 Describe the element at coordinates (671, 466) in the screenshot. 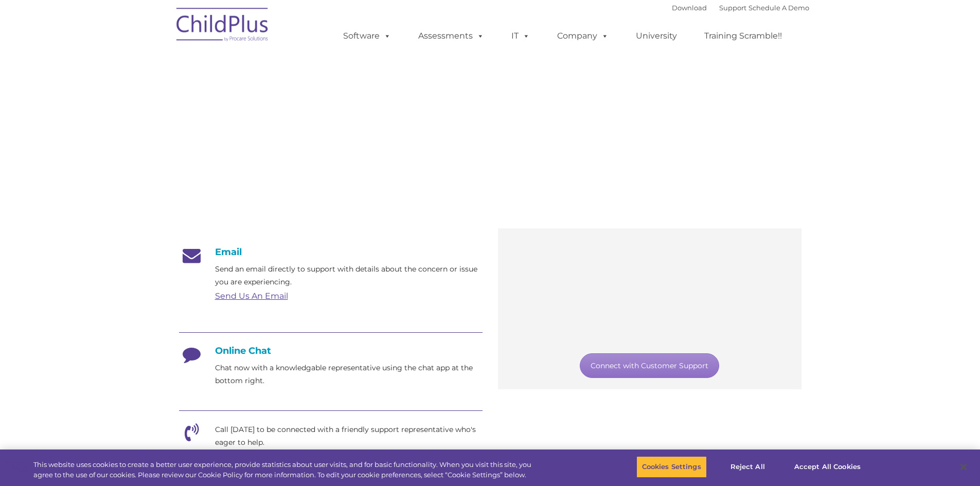

I see `button: Cookies Settings` at that location.